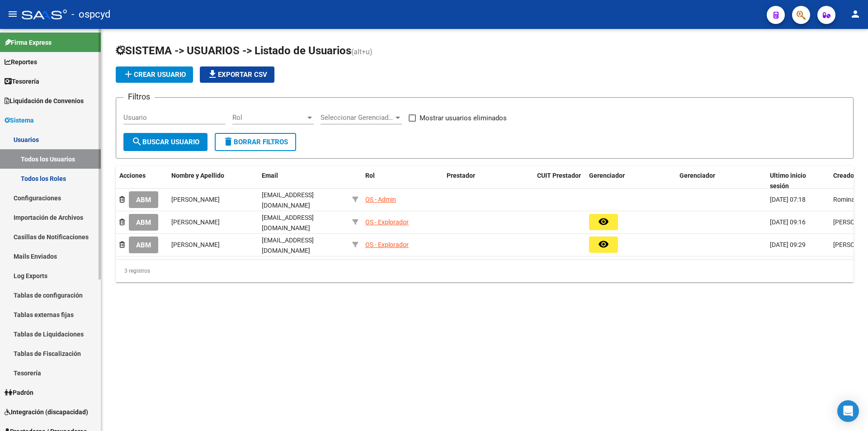  I want to click on span: Prestador, so click(461, 175).